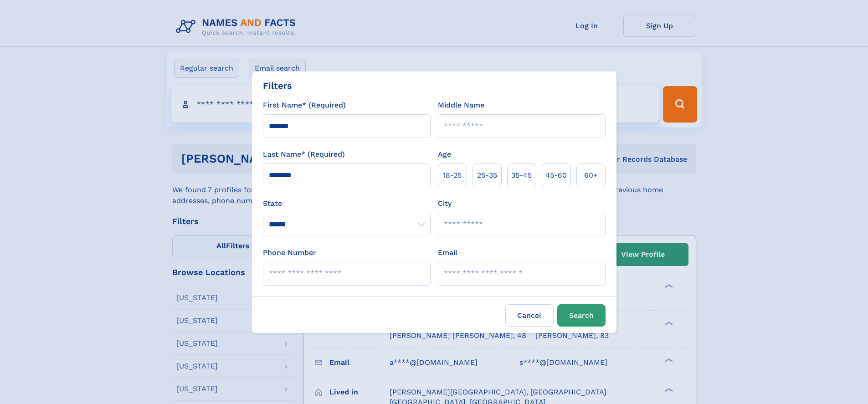 Image resolution: width=868 pixels, height=404 pixels. Describe the element at coordinates (487, 175) in the screenshot. I see `span: 25‑35` at that location.